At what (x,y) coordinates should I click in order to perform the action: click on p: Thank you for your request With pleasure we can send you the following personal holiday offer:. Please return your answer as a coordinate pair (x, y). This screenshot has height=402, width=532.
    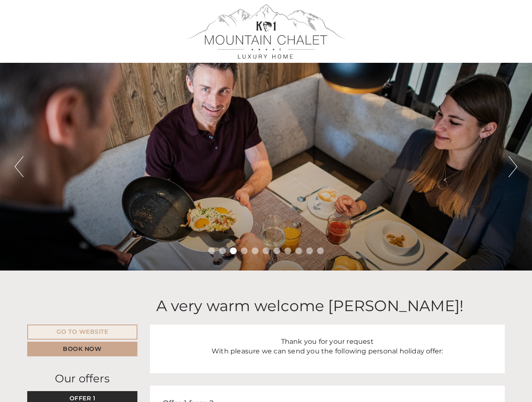
    Looking at the image, I should click on (327, 347).